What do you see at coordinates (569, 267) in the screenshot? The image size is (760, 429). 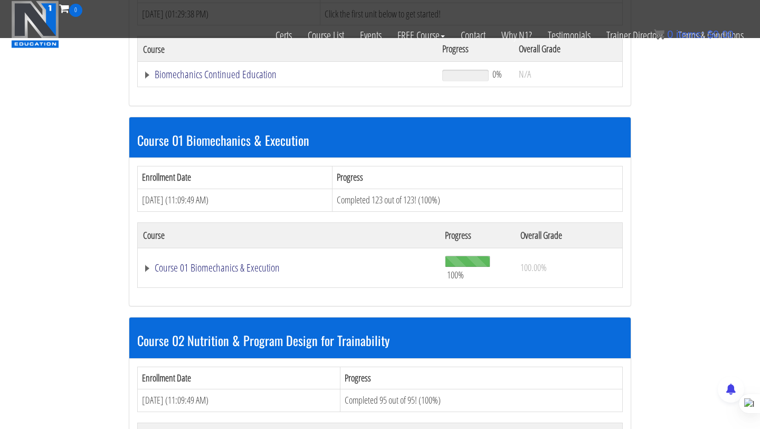 I see `td: 100.00%` at bounding box center [569, 267].